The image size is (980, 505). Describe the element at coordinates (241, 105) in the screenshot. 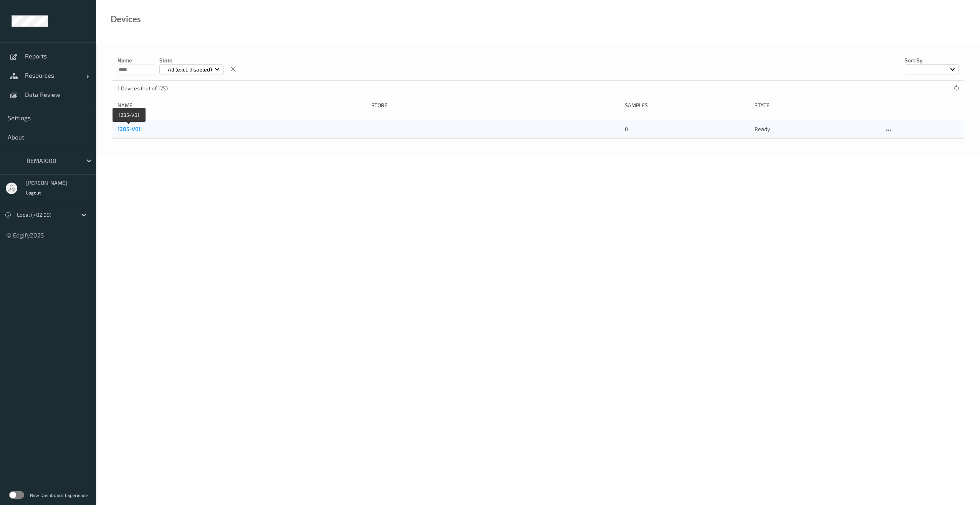

I see `div: Name` at that location.